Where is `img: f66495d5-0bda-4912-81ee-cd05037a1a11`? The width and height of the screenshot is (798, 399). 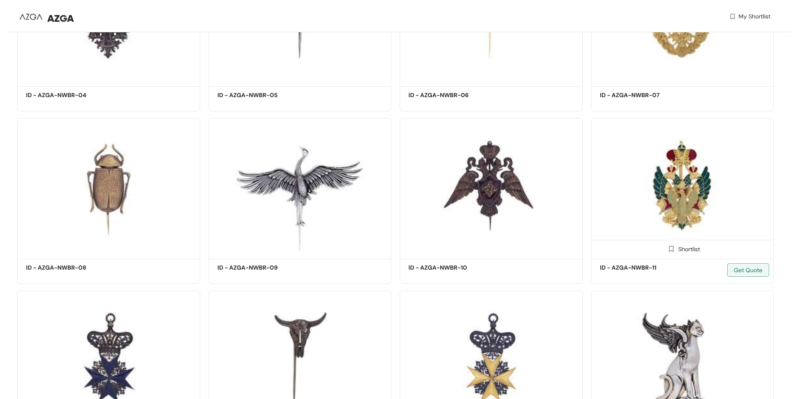 img: f66495d5-0bda-4912-81ee-cd05037a1a11 is located at coordinates (682, 187).